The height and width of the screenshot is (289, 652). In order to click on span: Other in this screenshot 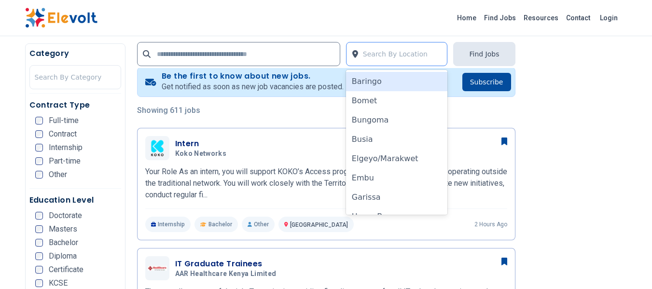, I will do `click(58, 175)`.